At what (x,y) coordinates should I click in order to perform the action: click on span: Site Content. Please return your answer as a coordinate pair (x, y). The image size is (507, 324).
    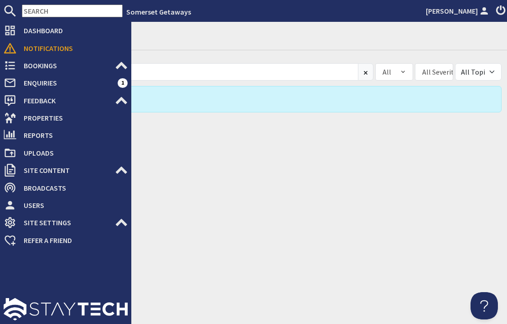
    Looking at the image, I should click on (66, 170).